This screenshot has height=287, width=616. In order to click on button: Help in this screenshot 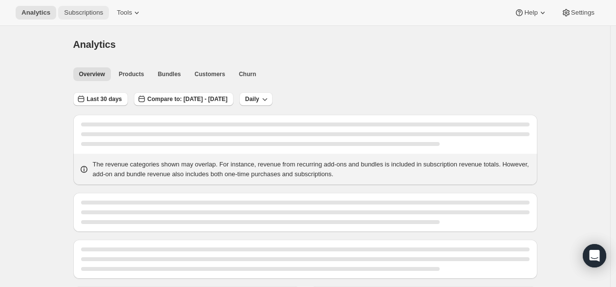, I will do `click(530, 13)`.